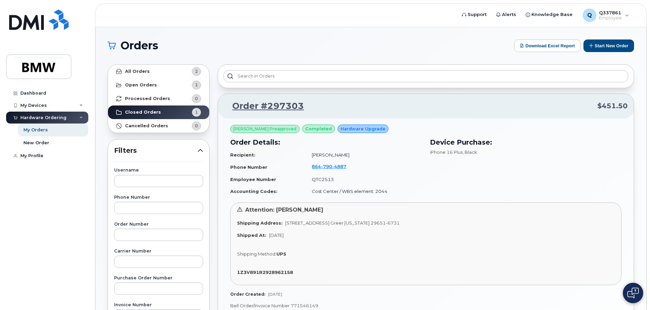  What do you see at coordinates (159, 197) in the screenshot?
I see `label: Phone Number` at bounding box center [159, 197].